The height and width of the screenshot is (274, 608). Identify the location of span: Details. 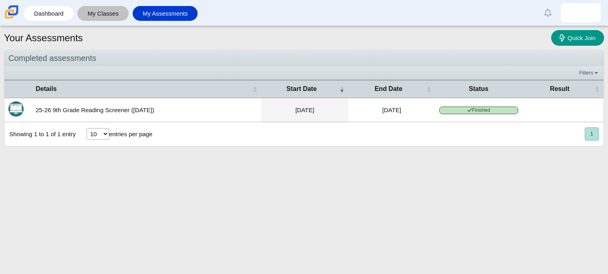
(143, 89).